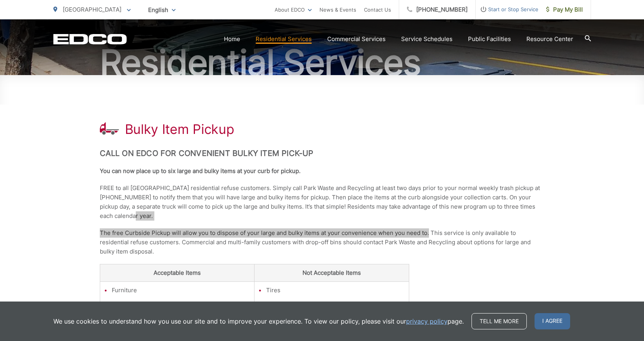 The height and width of the screenshot is (341, 644). I want to click on h2: Call on EDCO for Convenient Bulky Item Pick-up, so click(322, 153).